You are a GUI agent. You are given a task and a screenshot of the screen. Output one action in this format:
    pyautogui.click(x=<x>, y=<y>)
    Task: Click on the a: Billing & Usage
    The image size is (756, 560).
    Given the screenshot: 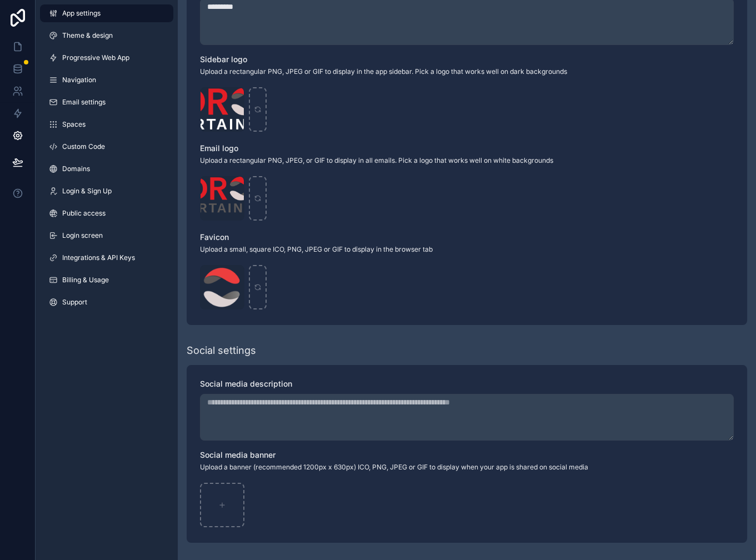 What is the action you would take?
    pyautogui.click(x=107, y=280)
    